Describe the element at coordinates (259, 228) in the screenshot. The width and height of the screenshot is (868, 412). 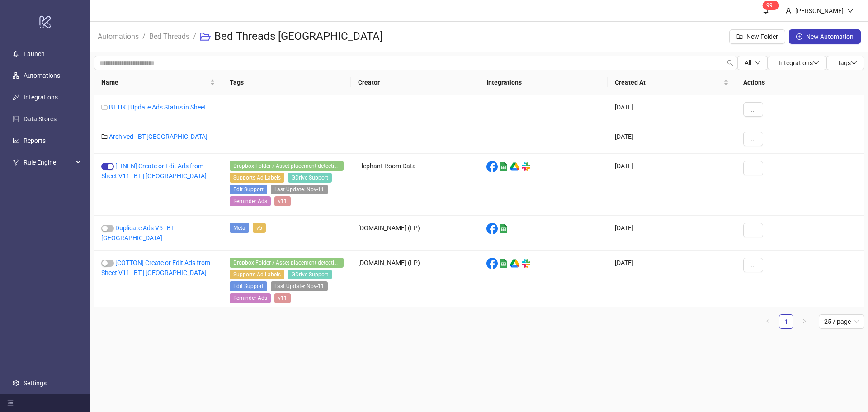
I see `span: v5` at that location.